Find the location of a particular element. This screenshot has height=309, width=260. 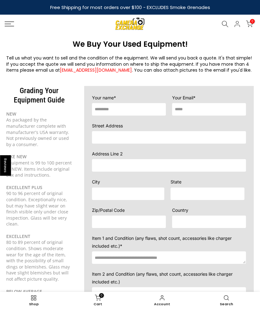

h3: We Buy Your Used Equipment! is located at coordinates (130, 44).